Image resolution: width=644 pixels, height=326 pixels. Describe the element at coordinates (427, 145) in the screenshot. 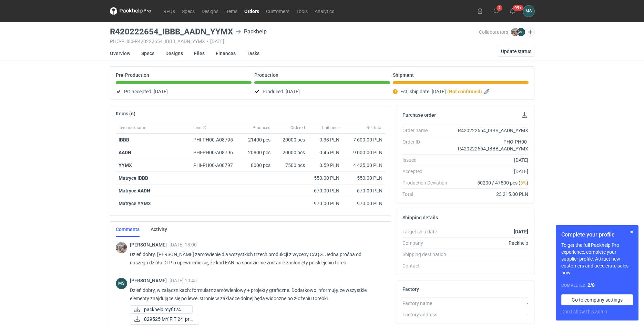

I see `div: Order ID` at that location.